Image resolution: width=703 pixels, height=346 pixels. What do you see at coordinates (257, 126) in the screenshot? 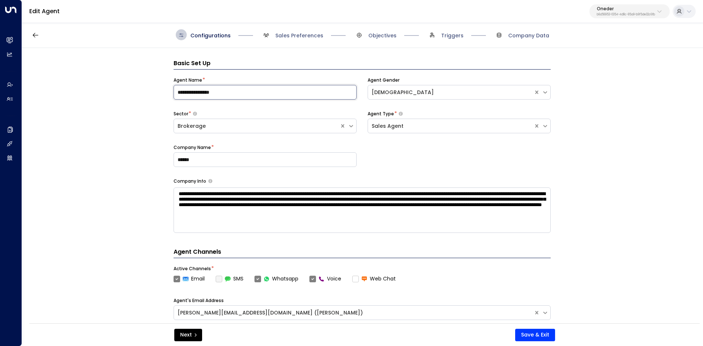
I see `div: Brokerage` at bounding box center [257, 126].